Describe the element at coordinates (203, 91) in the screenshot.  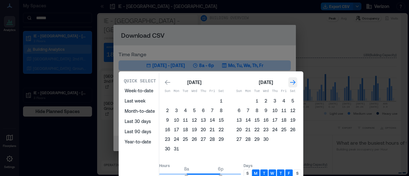
I see `th: Thursday` at that location.